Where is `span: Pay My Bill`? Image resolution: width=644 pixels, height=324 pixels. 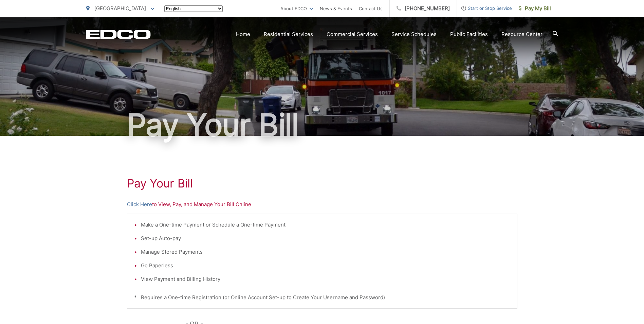
span: Pay My Bill is located at coordinates (535, 9).